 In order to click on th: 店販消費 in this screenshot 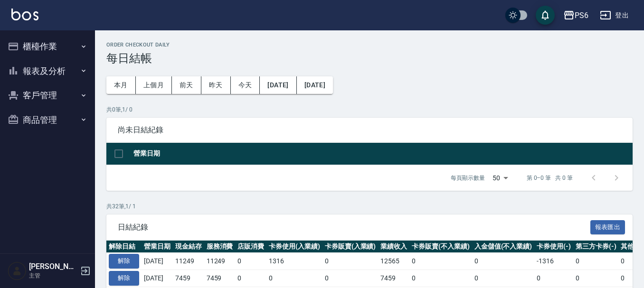, I will do `click(251, 247)`.